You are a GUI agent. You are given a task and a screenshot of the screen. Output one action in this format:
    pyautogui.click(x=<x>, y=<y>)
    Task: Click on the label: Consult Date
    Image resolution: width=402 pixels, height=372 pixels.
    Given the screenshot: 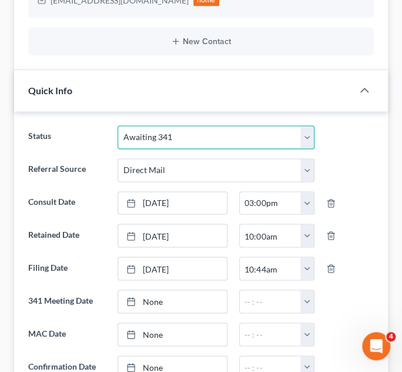 What is the action you would take?
    pyautogui.click(x=67, y=203)
    